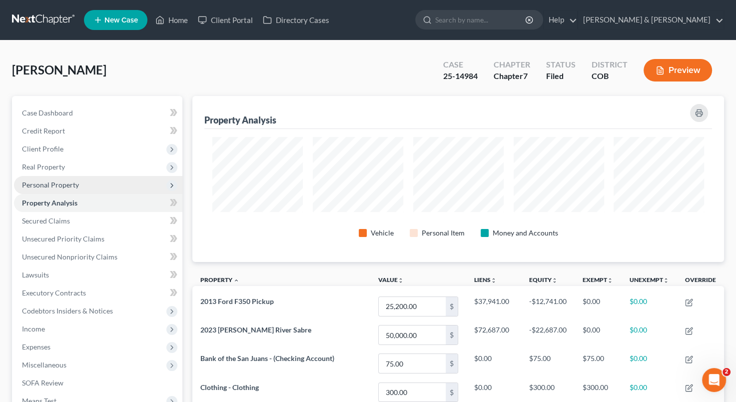  What do you see at coordinates (98, 113) in the screenshot?
I see `a: Case Dashboard` at bounding box center [98, 113].